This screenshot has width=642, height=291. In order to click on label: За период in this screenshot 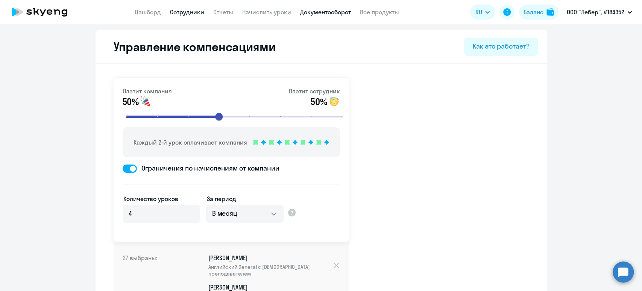, I will do `click(222, 199)`.